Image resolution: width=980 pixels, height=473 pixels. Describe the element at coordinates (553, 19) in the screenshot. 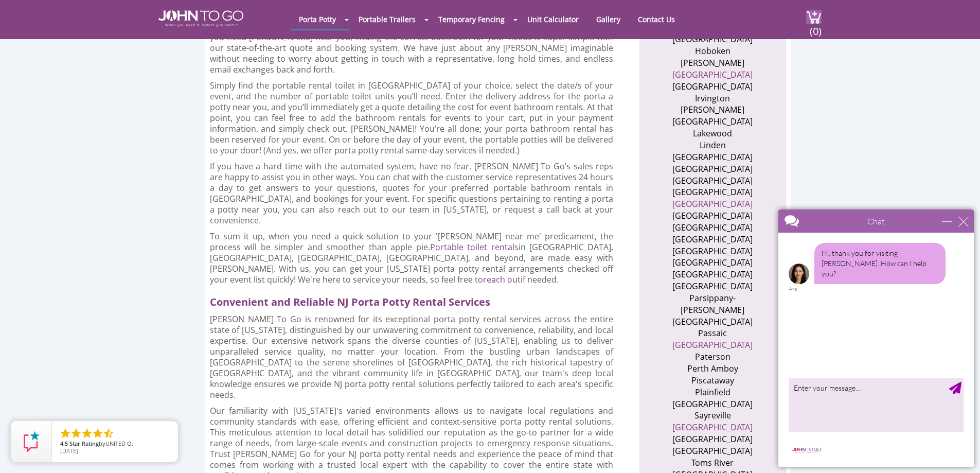

I see `a: Unit Calculator` at that location.